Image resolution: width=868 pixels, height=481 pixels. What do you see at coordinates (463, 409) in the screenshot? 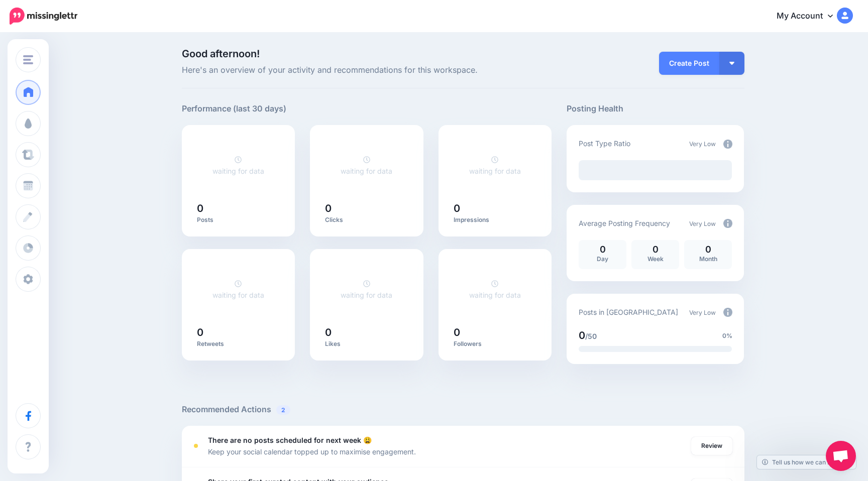
I see `h5: Recommended Actions` at bounding box center [463, 409].